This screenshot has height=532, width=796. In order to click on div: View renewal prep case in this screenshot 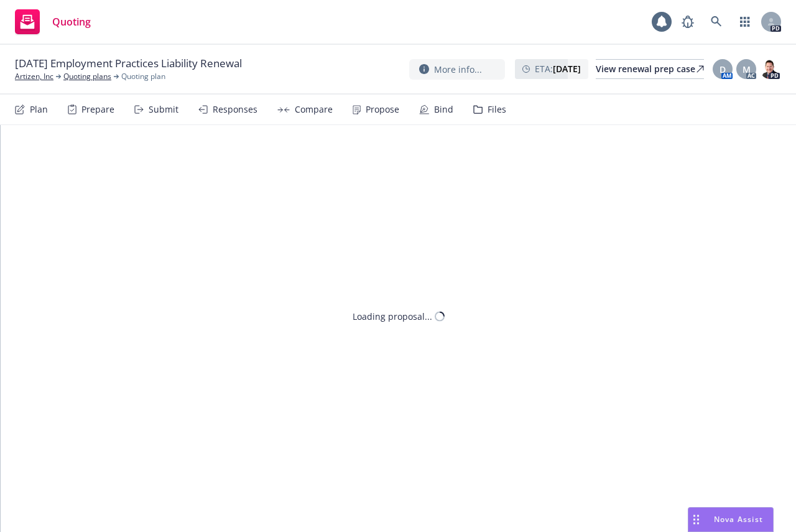, I will do `click(650, 69)`.